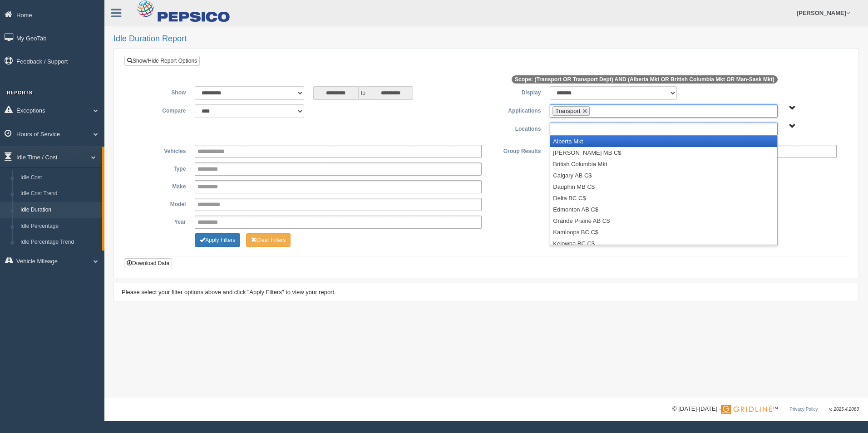 The image size is (868, 433). I want to click on h2: Idle Duration Report, so click(486, 39).